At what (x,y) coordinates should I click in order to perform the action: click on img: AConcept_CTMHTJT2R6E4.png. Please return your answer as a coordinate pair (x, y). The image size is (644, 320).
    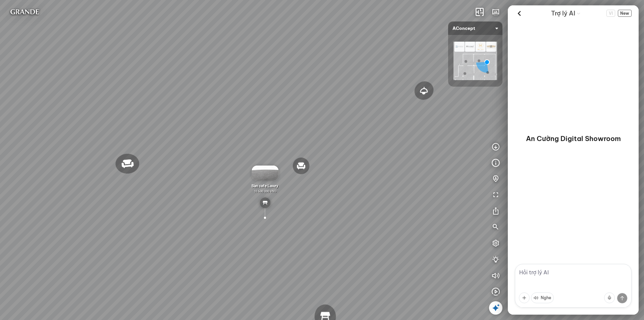
    Looking at the image, I should click on (475, 61).